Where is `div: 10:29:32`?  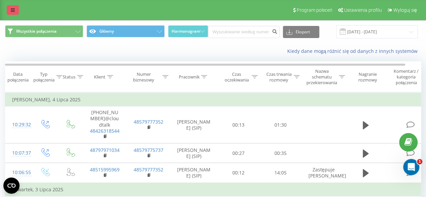 div: 10:29:32 is located at coordinates (19, 124).